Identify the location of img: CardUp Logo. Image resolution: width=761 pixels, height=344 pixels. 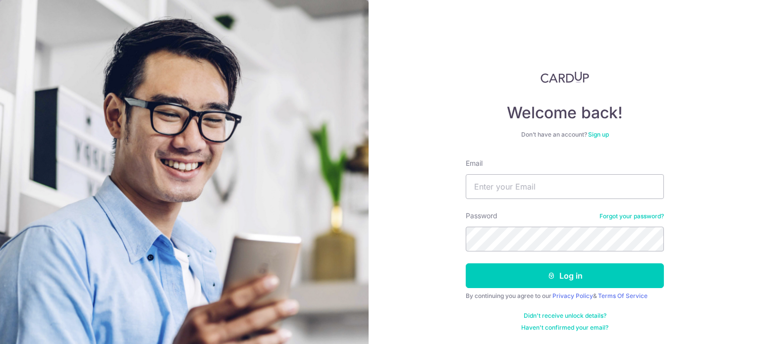
(565, 77).